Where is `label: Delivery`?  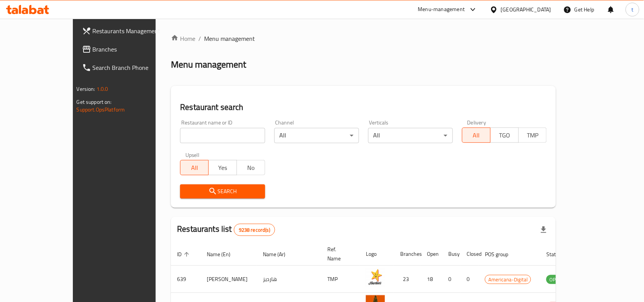
label: Delivery is located at coordinates (477, 123).